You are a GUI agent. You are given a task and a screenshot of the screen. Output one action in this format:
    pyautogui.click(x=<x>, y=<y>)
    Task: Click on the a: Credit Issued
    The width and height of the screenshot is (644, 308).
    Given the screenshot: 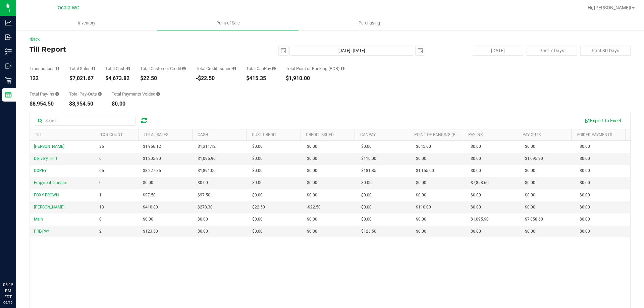 What is the action you would take?
    pyautogui.click(x=320, y=135)
    